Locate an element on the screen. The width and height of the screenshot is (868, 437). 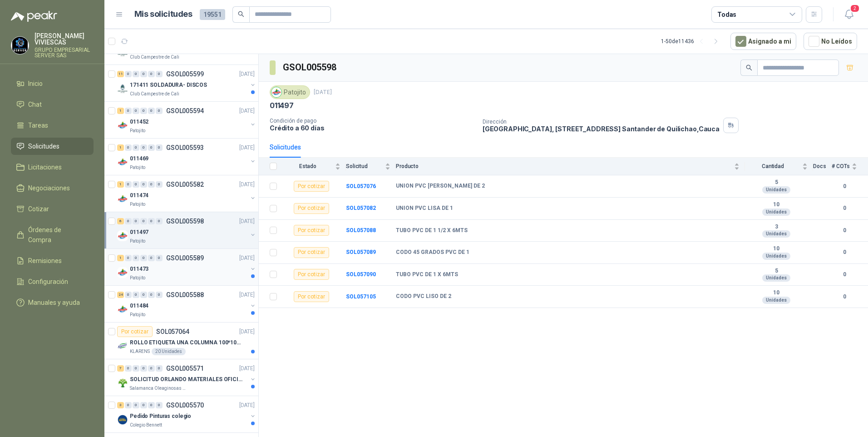
button: No Leídos is located at coordinates (831, 41).